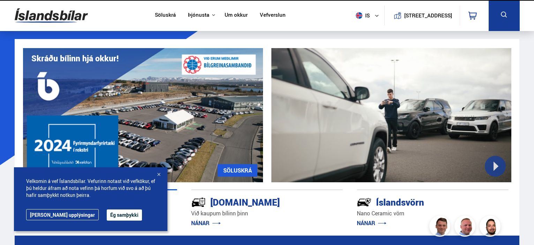 The height and width of the screenshot is (245, 534). I want to click on button: Þjónusta, so click(198, 15).